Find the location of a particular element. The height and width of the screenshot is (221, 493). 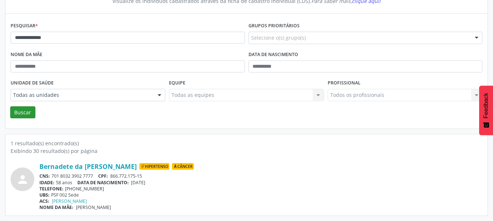

span: UBS: is located at coordinates (44, 195).